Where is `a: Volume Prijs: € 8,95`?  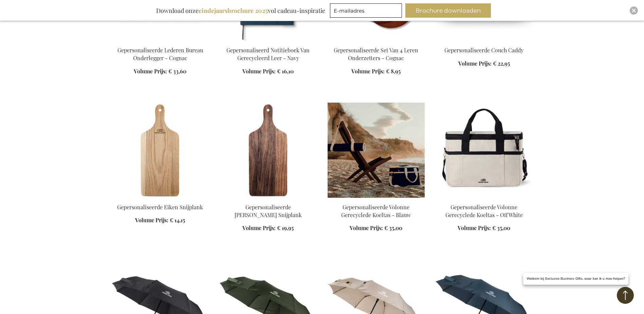 a: Volume Prijs: € 8,95 is located at coordinates (376, 71).